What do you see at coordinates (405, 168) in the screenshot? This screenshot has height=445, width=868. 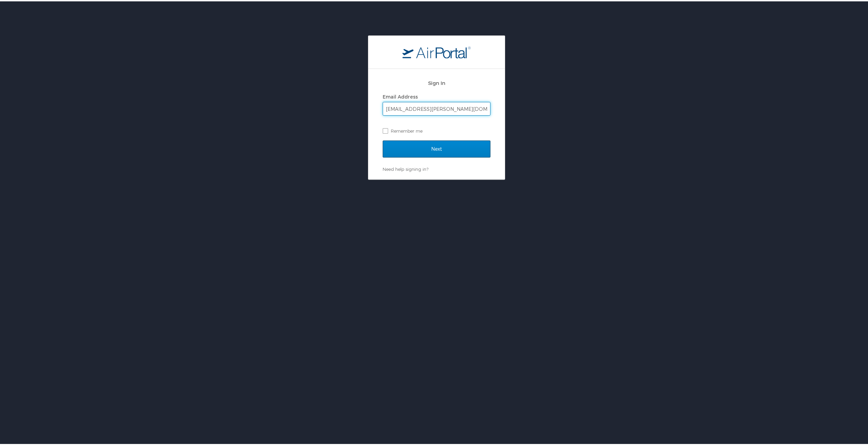 I see `a: Need help signing in?` at bounding box center [405, 168].